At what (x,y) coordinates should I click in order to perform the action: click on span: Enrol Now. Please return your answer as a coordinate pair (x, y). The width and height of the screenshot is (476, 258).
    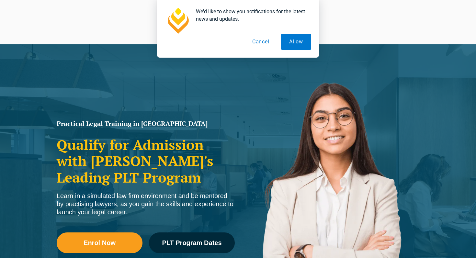
    Looking at the image, I should click on (99, 243).